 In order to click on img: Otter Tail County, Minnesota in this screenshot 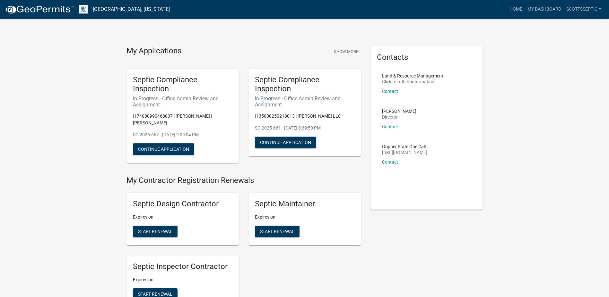, I will do `click(83, 9)`.